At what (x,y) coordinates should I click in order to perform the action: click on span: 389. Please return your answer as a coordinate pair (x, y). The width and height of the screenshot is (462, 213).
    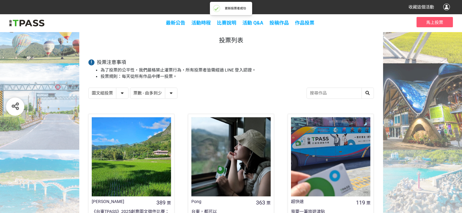
    Looking at the image, I should click on (161, 203).